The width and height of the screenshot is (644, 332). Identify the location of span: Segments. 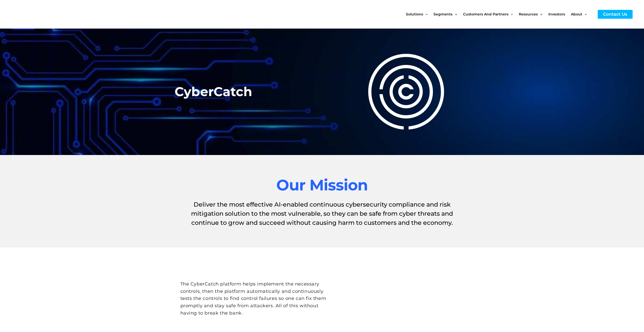
(443, 14).